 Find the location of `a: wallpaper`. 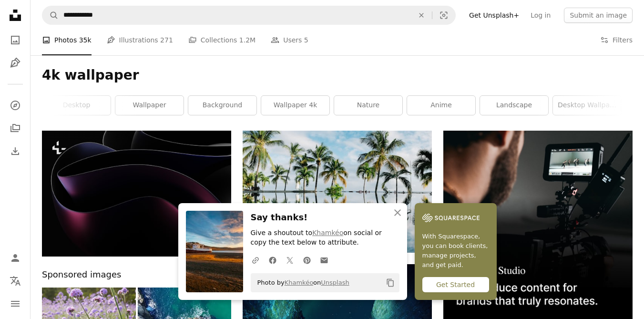

a: wallpaper is located at coordinates (149, 106).